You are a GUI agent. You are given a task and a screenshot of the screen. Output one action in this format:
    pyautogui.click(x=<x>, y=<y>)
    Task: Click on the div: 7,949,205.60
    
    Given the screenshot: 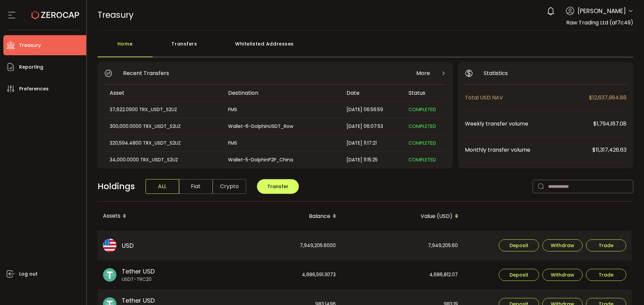 What is the action you would take?
    pyautogui.click(x=402, y=246)
    